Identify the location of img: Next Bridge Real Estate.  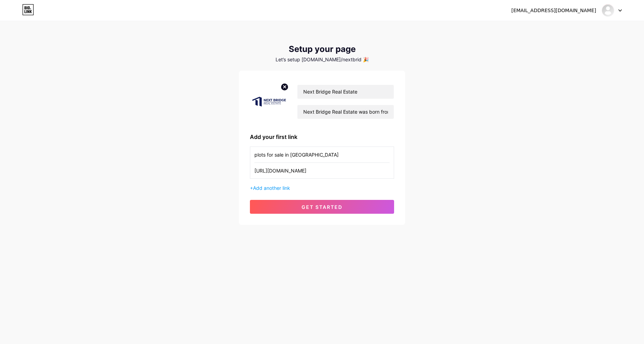
(608, 10).